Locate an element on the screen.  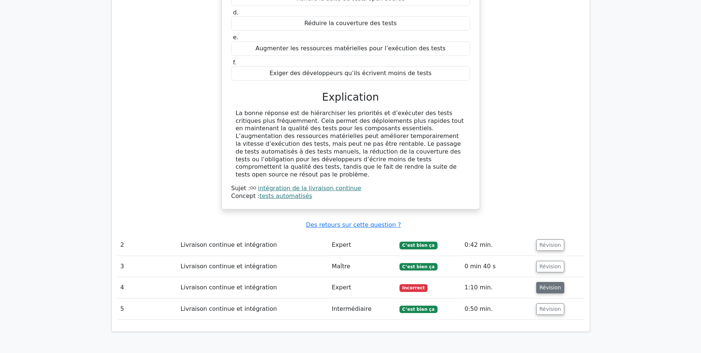
td: 0 min 40 s is located at coordinates (497, 266).